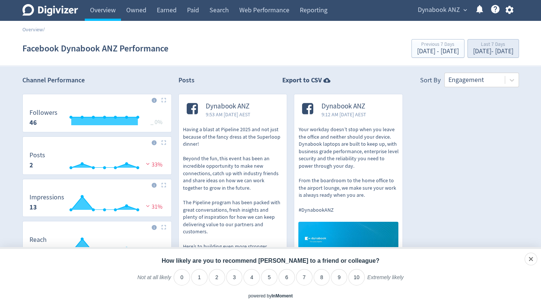  Describe the element at coordinates (493, 45) in the screenshot. I see `div: Last 7 Days` at that location.